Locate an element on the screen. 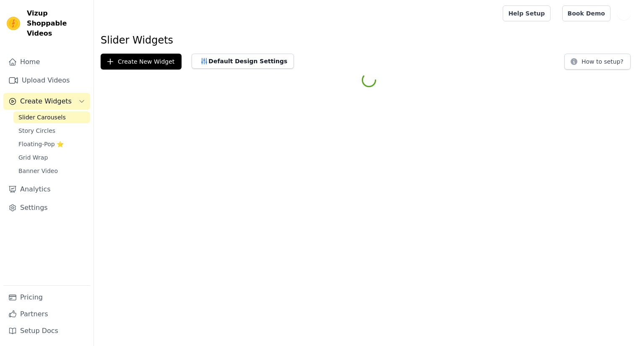 This screenshot has width=644, height=346. button: Default Design Settings is located at coordinates (243, 61).